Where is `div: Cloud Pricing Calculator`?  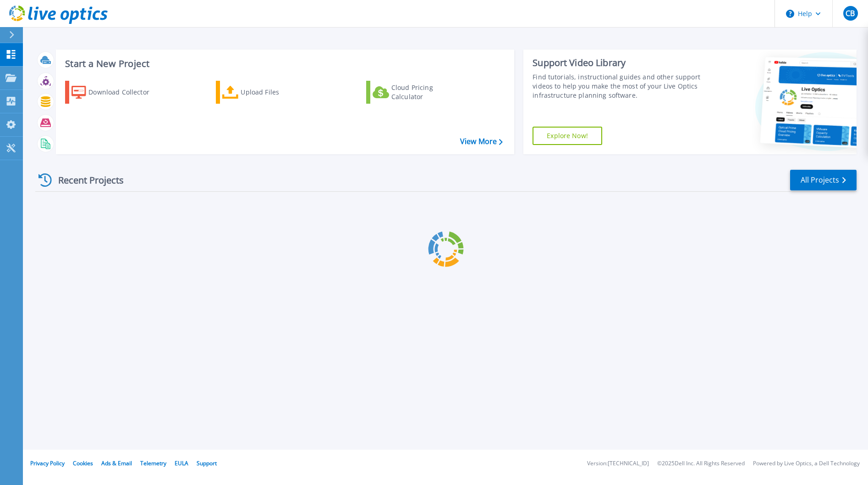
div: Cloud Pricing Calculator is located at coordinates (429, 92).